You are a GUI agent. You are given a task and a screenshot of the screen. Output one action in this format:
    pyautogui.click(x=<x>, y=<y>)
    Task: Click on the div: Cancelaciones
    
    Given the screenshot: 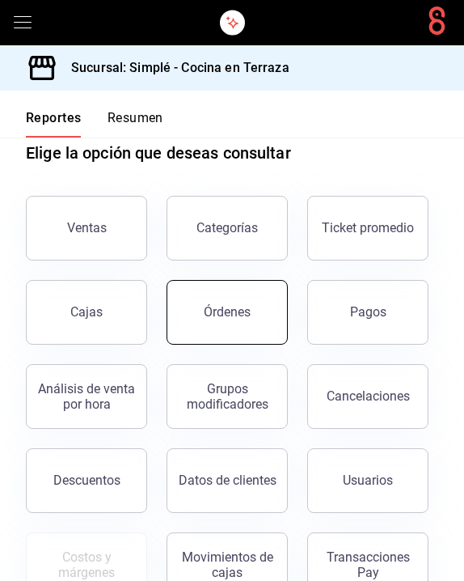 What is the action you would take?
    pyautogui.click(x=368, y=395)
    